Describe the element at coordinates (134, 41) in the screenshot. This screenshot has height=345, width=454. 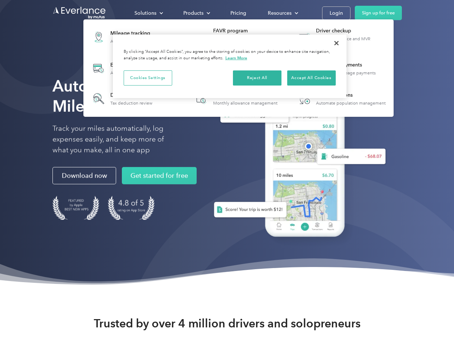
I see `div: Automatic mileage logs` at that location.